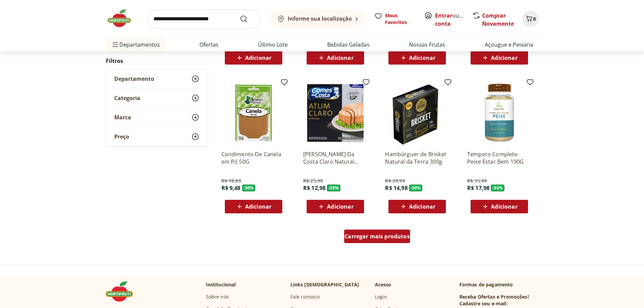 The image size is (644, 308). What do you see at coordinates (383, 285) in the screenshot?
I see `p: Acesso` at bounding box center [383, 285].